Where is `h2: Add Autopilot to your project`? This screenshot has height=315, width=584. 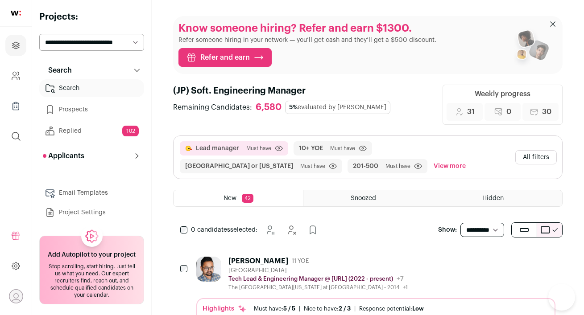 h2: Add Autopilot to your project is located at coordinates (91, 255).